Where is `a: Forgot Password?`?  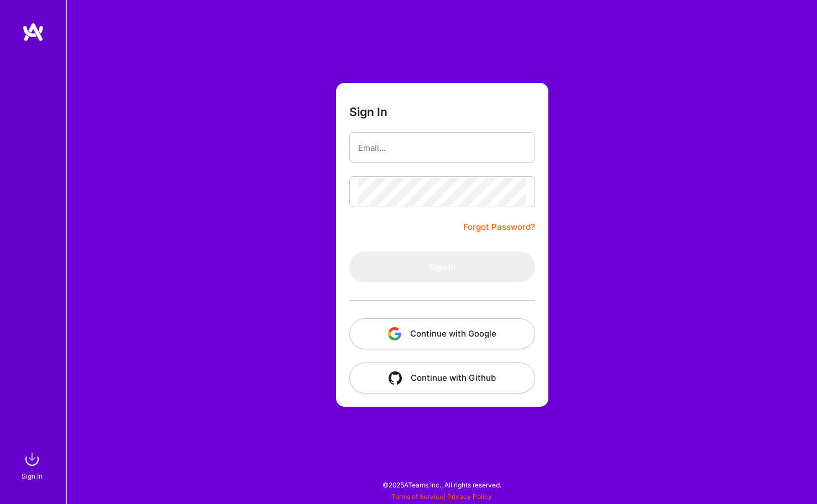 a: Forgot Password? is located at coordinates (499, 227).